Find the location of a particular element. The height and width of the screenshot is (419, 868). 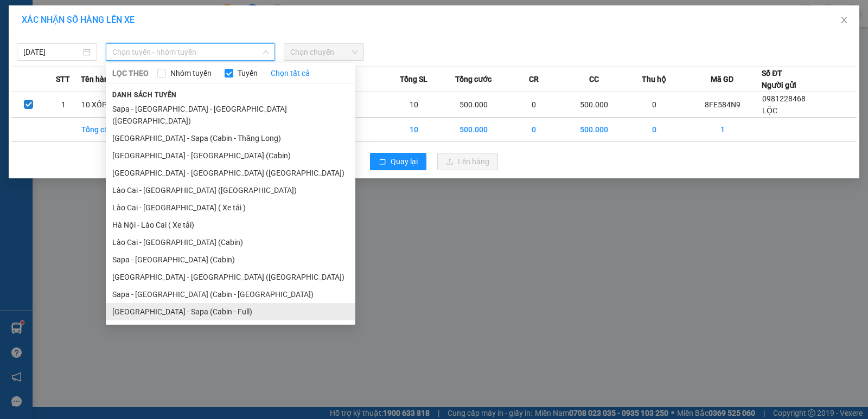

span: Quay lại is located at coordinates (404, 162).